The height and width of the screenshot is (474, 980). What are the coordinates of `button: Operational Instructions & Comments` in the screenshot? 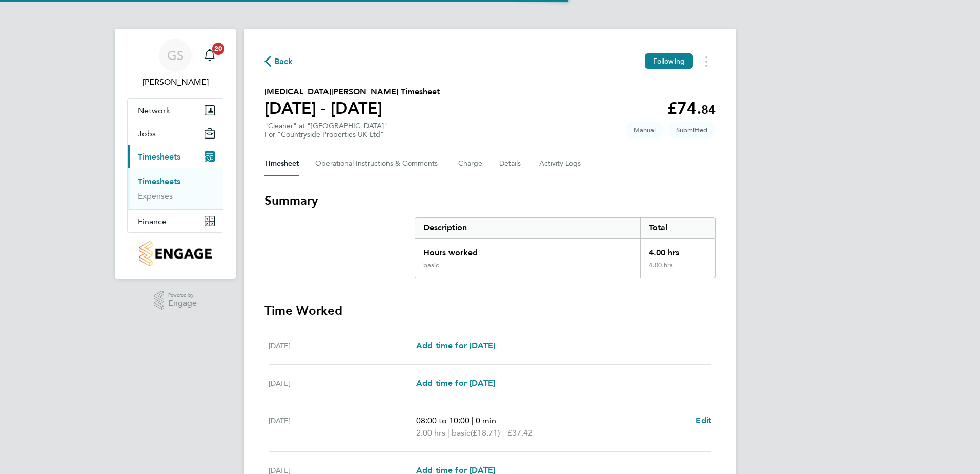 It's located at (378, 164).